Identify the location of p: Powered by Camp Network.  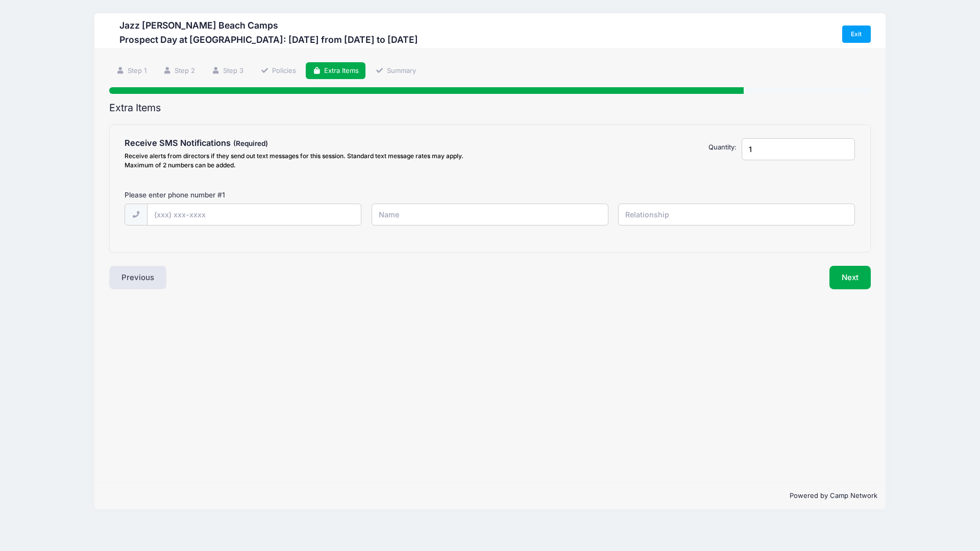
(490, 496).